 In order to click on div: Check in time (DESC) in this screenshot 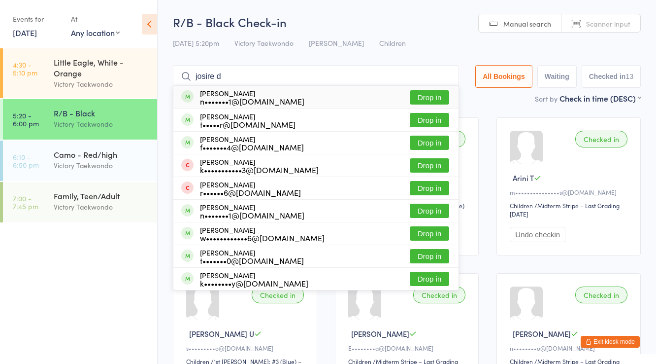, I will do `click(600, 98)`.